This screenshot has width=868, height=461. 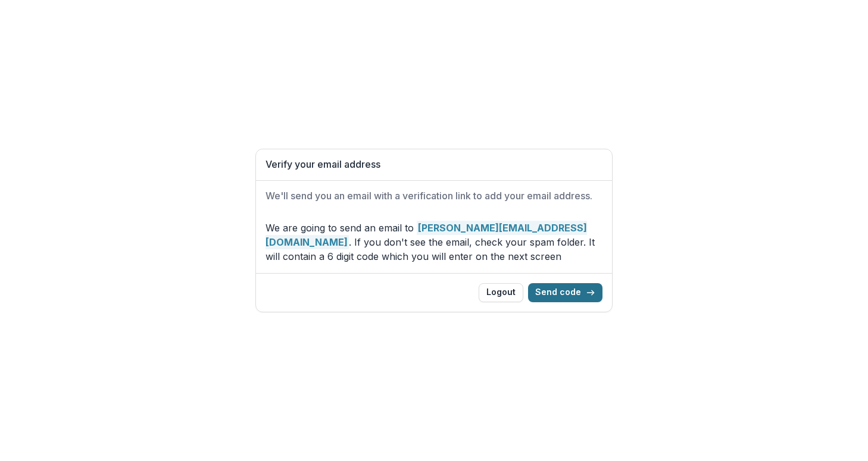 I want to click on h2: We'll send you an email with a verification link to add your email address., so click(x=434, y=195).